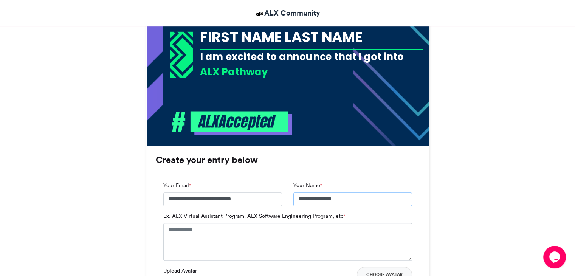  Describe the element at coordinates (311, 37) in the screenshot. I see `div: FIRST NAME LAST NAME` at that location.